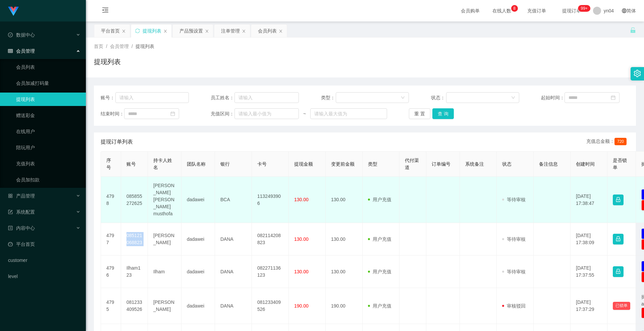 This screenshot has width=644, height=331. I want to click on span: 产品管理, so click(21, 196).